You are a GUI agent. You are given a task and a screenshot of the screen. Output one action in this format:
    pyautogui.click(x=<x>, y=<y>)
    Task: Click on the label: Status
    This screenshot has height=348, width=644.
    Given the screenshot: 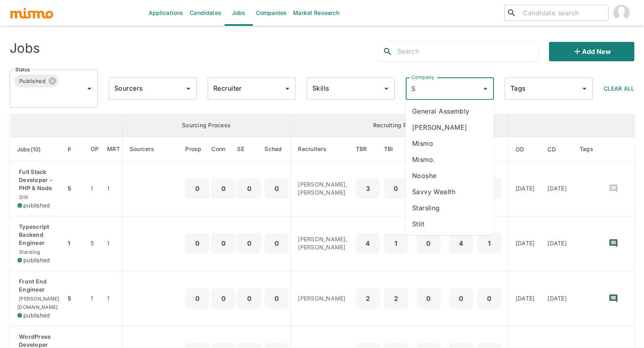 What is the action you would take?
    pyautogui.click(x=22, y=69)
    